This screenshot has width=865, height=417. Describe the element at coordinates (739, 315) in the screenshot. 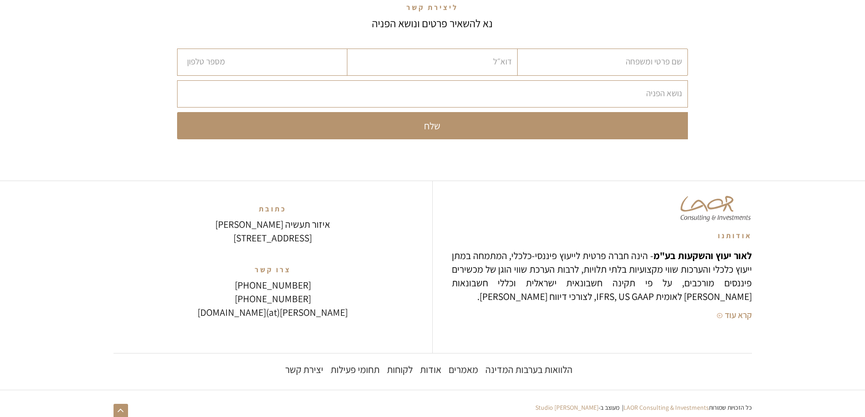

I see `div: קרא עוד` at that location.